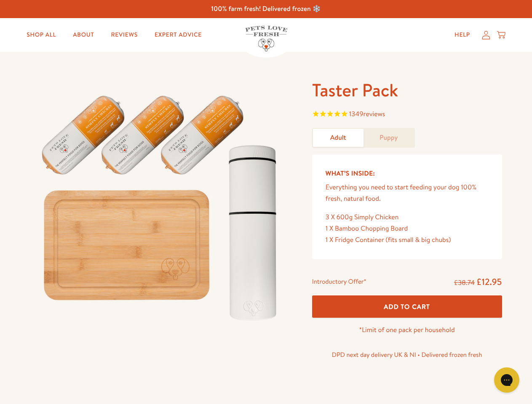 The image size is (532, 404). I want to click on div: Introductory Offer*, so click(339, 282).